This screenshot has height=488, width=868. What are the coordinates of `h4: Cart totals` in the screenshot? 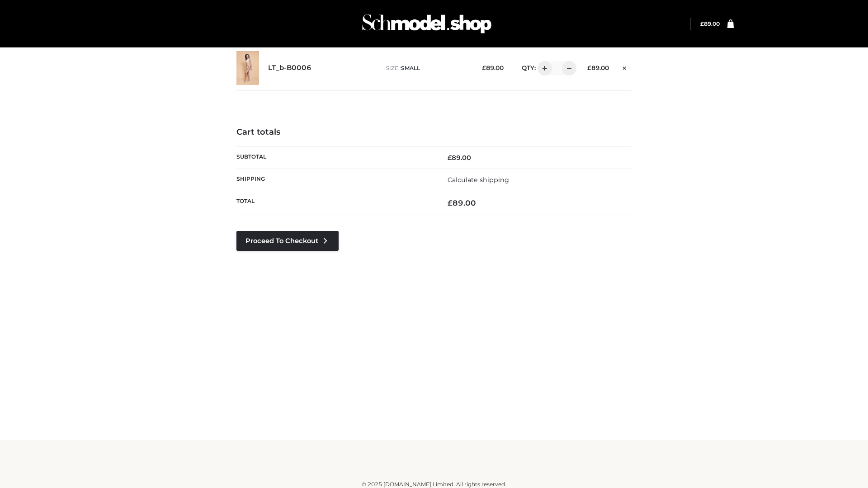 It's located at (434, 132).